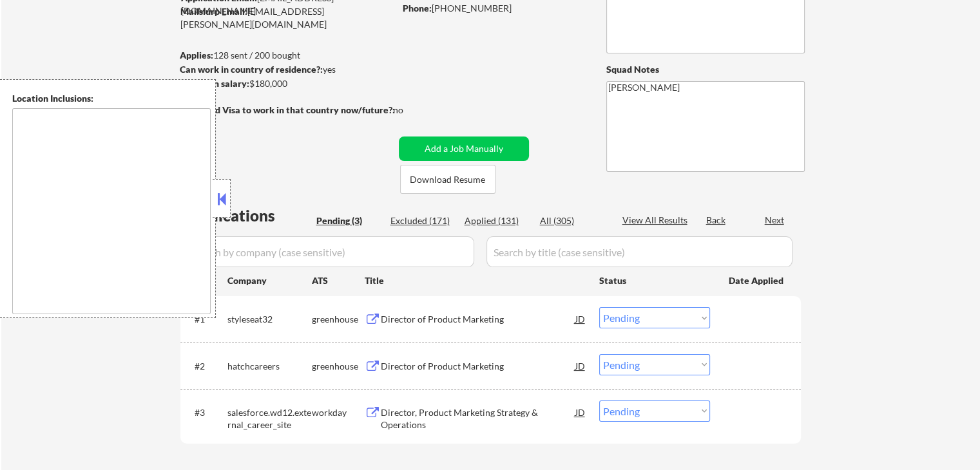 The height and width of the screenshot is (470, 980). What do you see at coordinates (206, 319) in the screenshot?
I see `div: #1` at bounding box center [206, 319].